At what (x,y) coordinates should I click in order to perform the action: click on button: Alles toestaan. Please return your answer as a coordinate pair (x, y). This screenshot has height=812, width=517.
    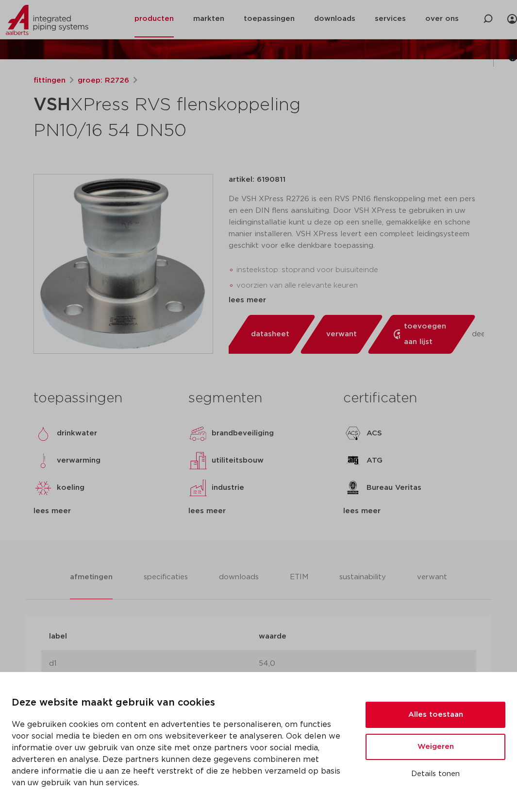
    Looking at the image, I should click on (436, 715).